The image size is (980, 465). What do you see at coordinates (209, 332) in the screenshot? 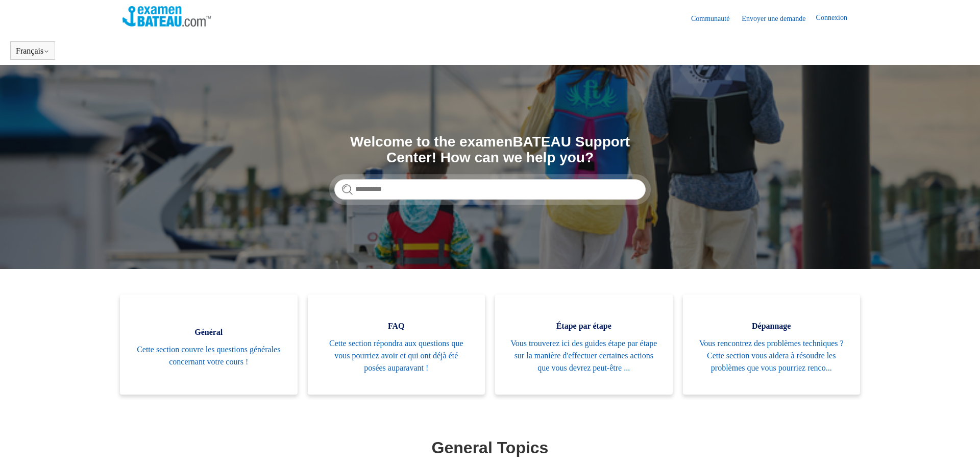
I see `span: Général` at bounding box center [209, 332].